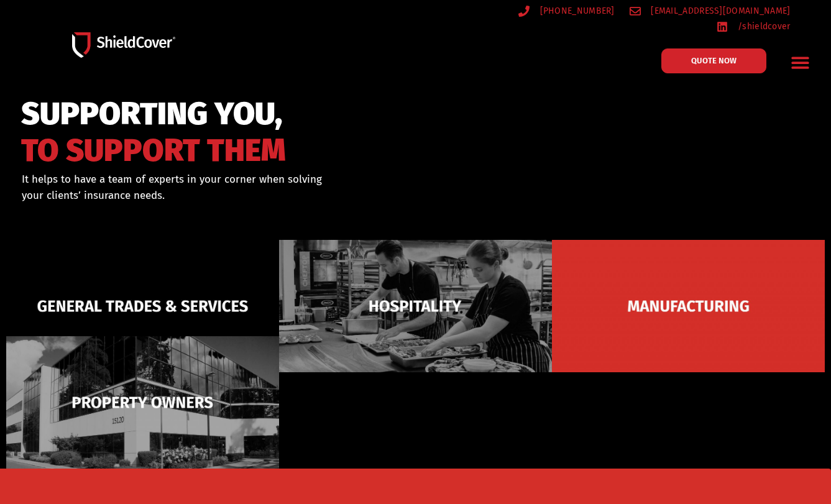 This screenshot has height=504, width=831. What do you see at coordinates (714, 61) in the screenshot?
I see `a: QUOTE NOW` at bounding box center [714, 61].